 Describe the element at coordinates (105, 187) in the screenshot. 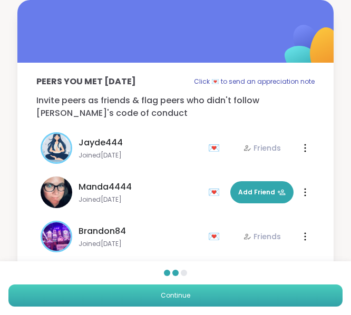

I see `span: Manda4444` at that location.